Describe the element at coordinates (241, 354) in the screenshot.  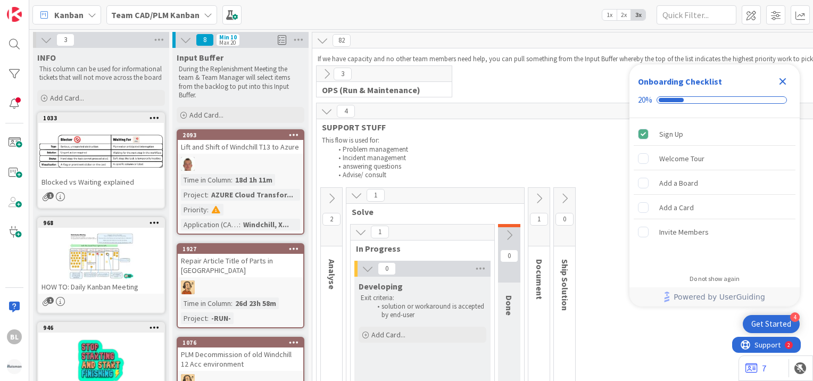
I see `div: 1076PLM Decommission of old Windchill 12 Acc environment` at that location.